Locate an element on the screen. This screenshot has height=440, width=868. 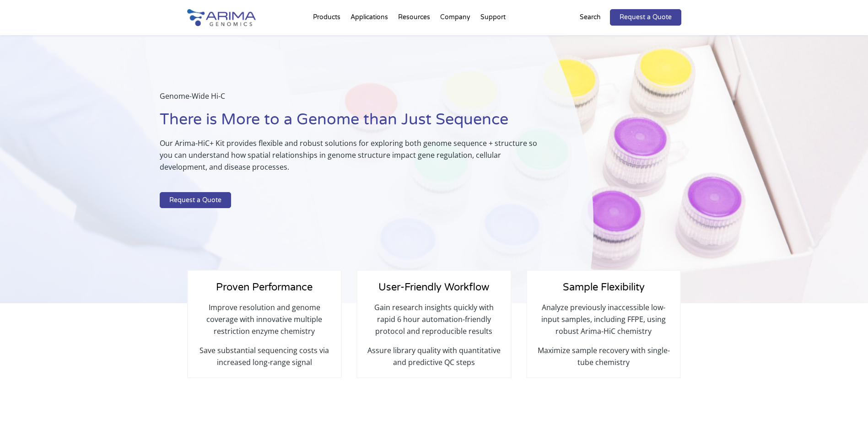
p: Analyze previously inaccessible low-input samples, including FFPE, using robust Arima-HiC chemistry is located at coordinates (604, 323).